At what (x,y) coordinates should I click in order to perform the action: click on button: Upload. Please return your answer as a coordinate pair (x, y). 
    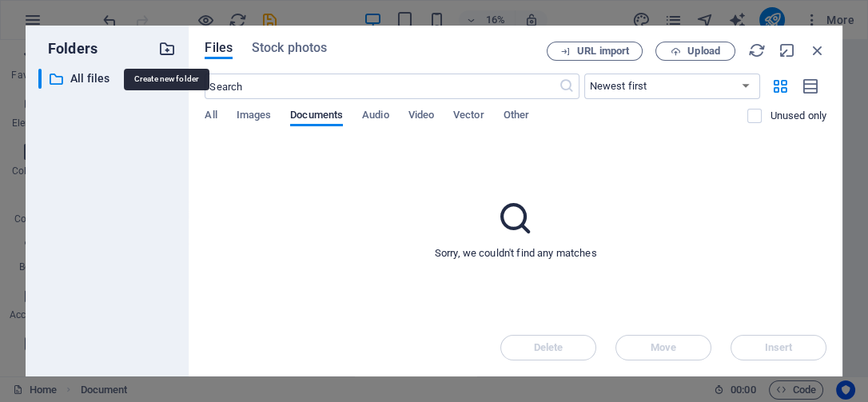
    Looking at the image, I should click on (695, 52).